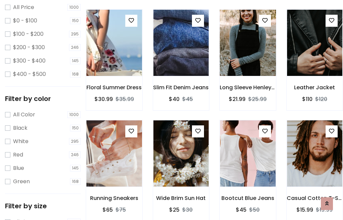  Describe the element at coordinates (188, 99) in the screenshot. I see `del: $45` at that location.